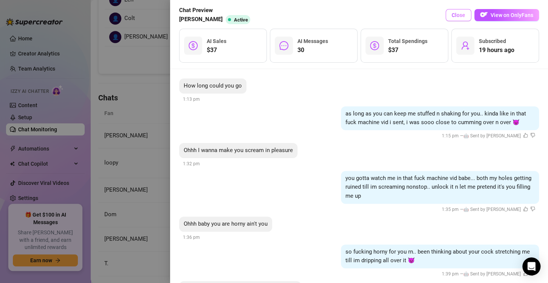 Image resolution: width=548 pixels, height=283 pixels. What do you see at coordinates (191, 164) in the screenshot?
I see `span: 1:32 pm` at bounding box center [191, 164].